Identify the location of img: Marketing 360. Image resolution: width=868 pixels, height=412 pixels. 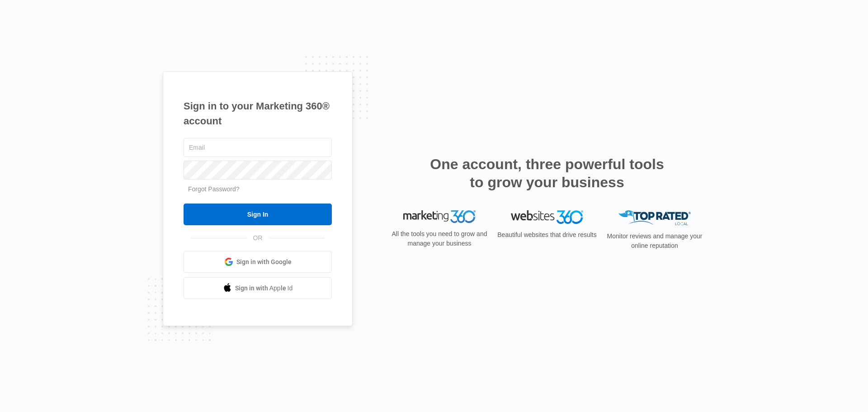
(440, 217).